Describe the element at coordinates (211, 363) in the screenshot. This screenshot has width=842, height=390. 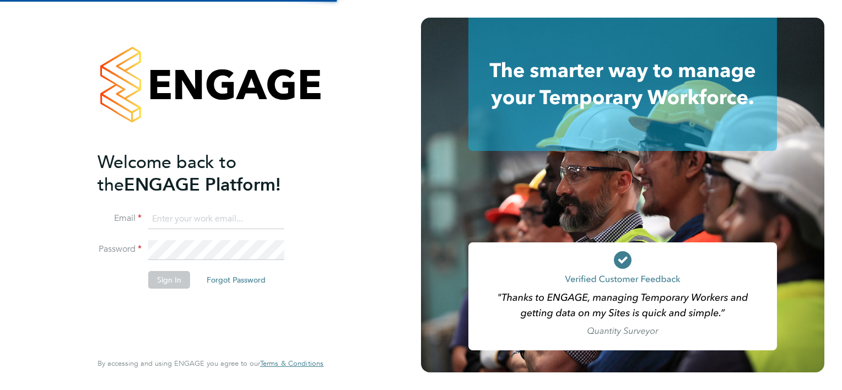
I see `span: By accessing and using ENGAGE you agree to our` at that location.